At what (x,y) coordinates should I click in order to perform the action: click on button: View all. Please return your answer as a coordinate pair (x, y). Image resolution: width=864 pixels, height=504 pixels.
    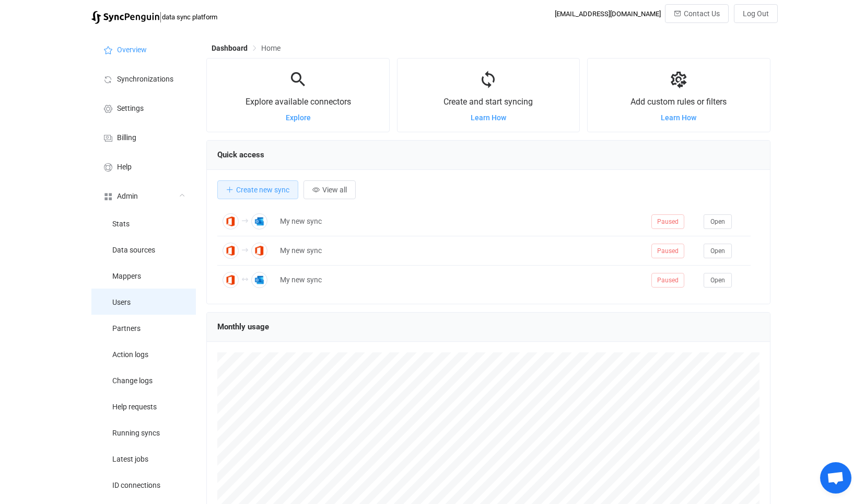
    Looking at the image, I should click on (330, 190).